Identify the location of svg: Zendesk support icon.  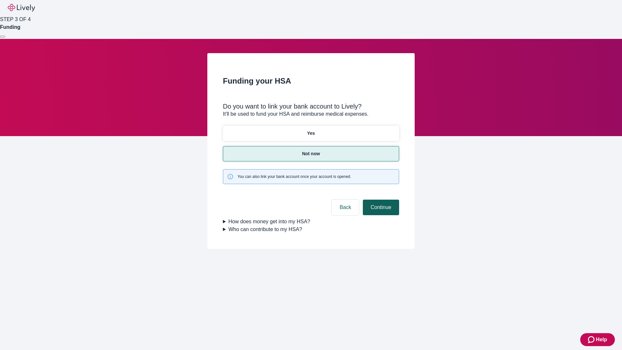
(592, 340).